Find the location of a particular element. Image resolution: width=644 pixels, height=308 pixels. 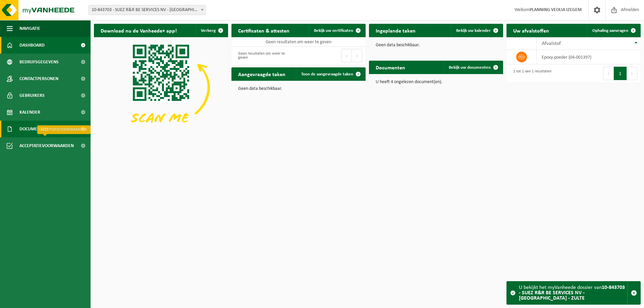

span: Ophaling aanvragen is located at coordinates (610, 31).